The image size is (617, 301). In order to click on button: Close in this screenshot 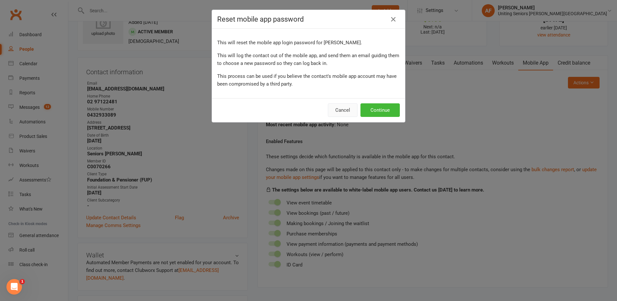, I will do `click(394, 19)`.